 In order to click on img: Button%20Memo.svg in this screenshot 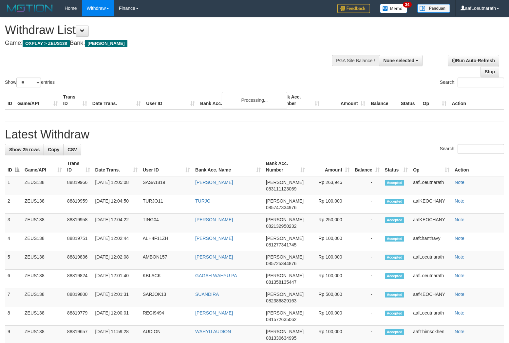, I will do `click(394, 9)`.